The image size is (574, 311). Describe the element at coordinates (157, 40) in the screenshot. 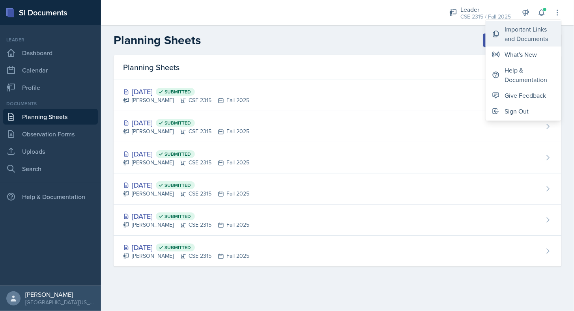

I see `h2: Planning Sheets` at that location.